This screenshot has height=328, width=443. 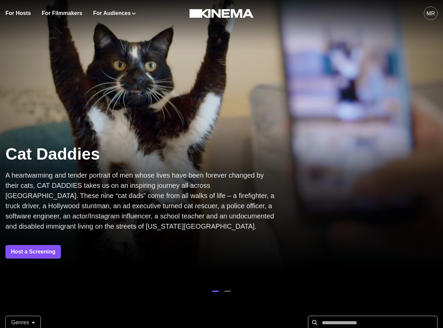 What do you see at coordinates (142, 154) in the screenshot?
I see `p: Cat Daddies` at bounding box center [142, 154].